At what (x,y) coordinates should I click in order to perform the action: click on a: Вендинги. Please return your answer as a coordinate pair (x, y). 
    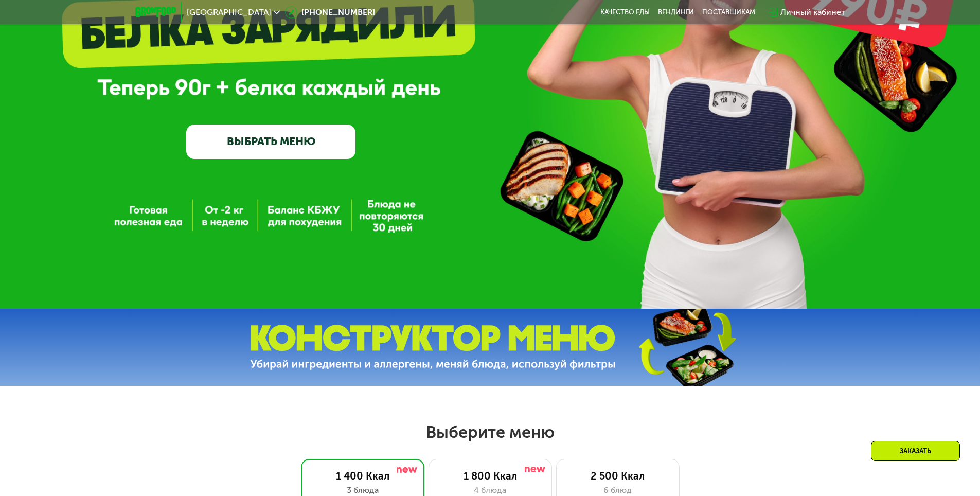
    Looking at the image, I should click on (676, 12).